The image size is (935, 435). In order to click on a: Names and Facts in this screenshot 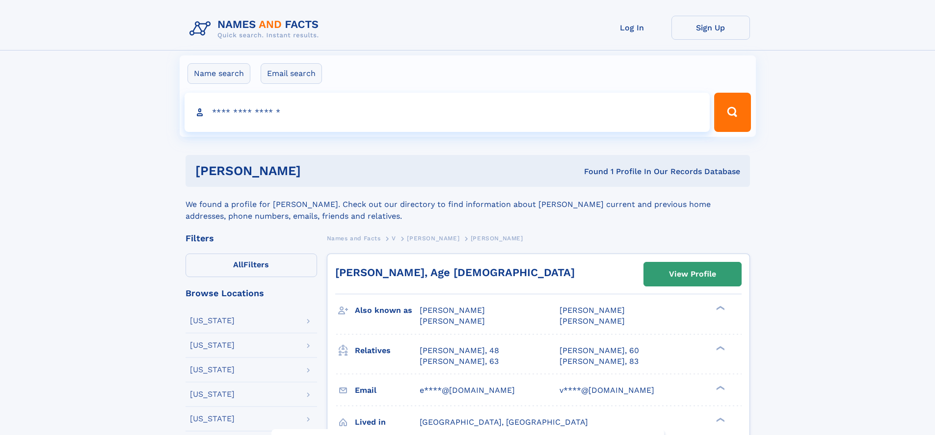, I will do `click(354, 238)`.